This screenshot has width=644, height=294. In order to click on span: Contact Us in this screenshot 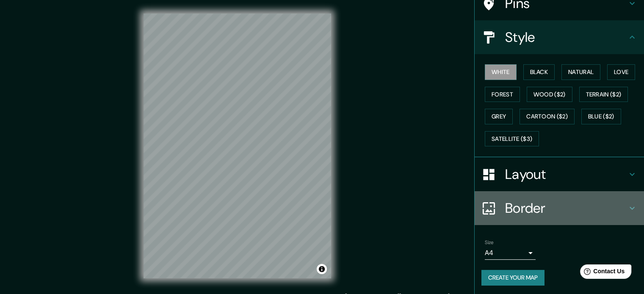, I will do `click(40, 10)`.